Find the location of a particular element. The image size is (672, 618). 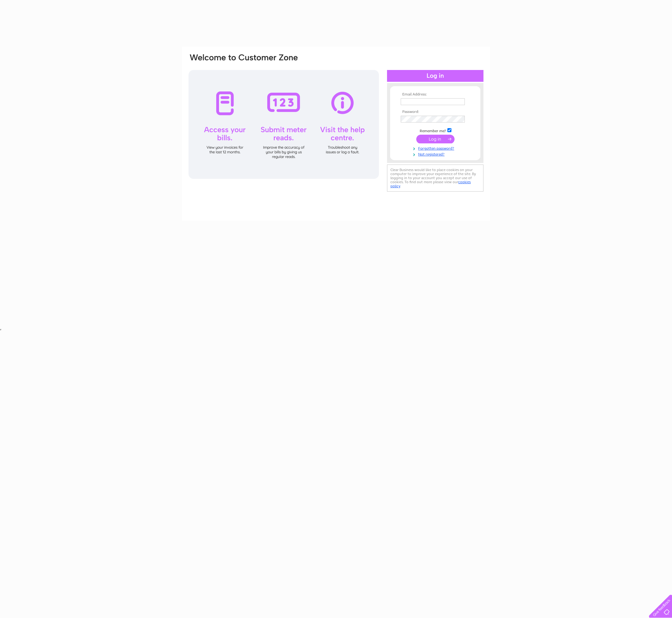

td: Remember me? is located at coordinates (436, 130).